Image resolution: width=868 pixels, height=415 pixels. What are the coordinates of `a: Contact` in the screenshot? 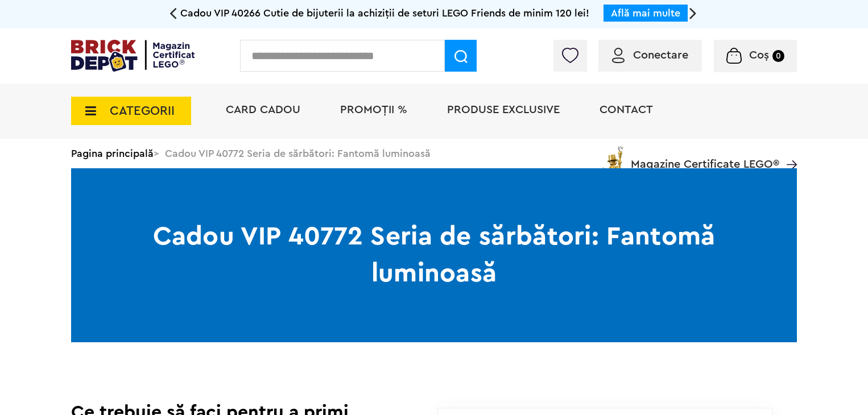 It's located at (626, 110).